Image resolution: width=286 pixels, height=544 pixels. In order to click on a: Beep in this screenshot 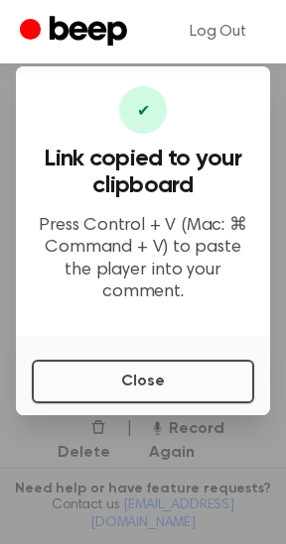, I will do `click(75, 32)`.